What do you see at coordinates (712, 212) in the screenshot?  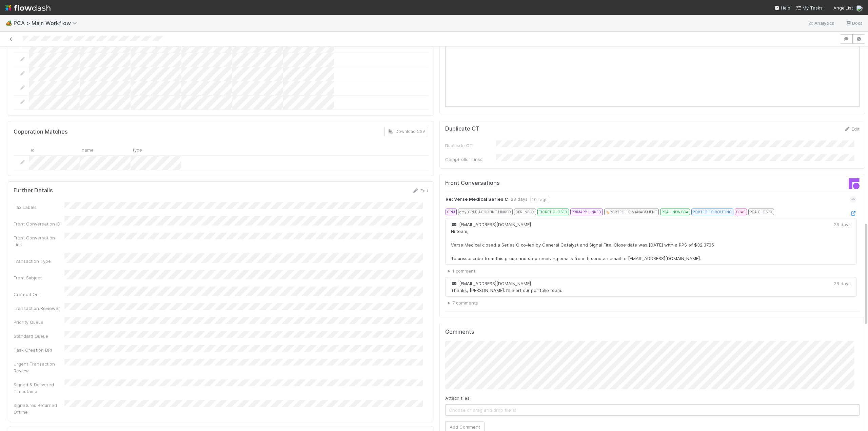 I see `div: PORTFOLIO ROUTING` at bounding box center [712, 212].